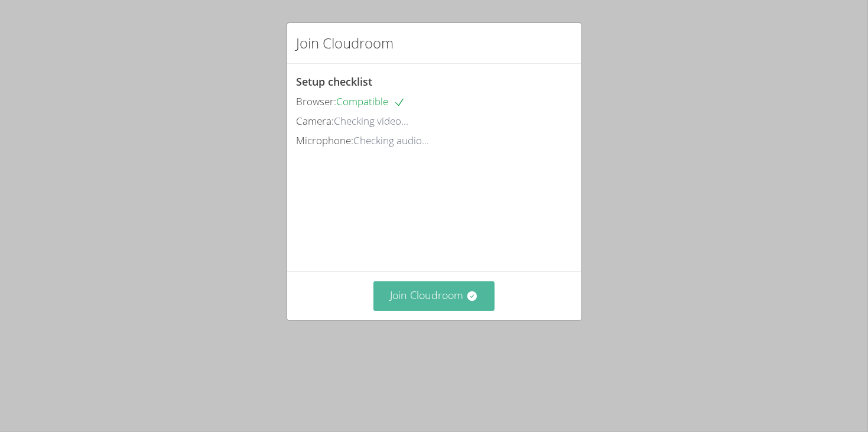 This screenshot has width=868, height=432. I want to click on span: Checking video..., so click(372, 121).